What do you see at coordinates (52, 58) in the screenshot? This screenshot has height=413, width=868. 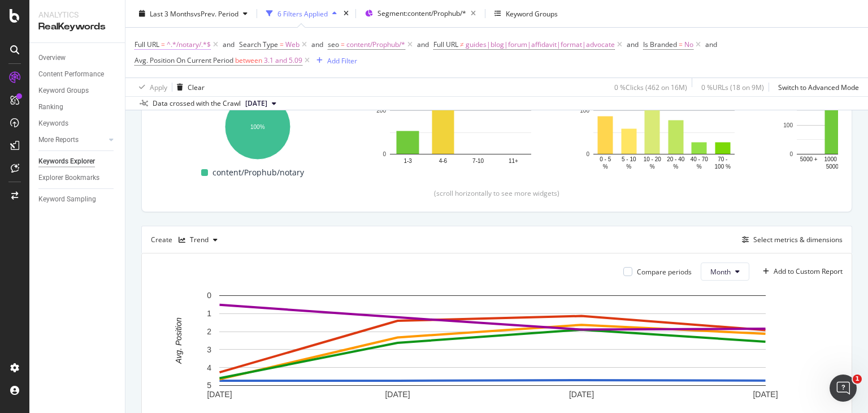 I see `div: Overview` at bounding box center [52, 58].